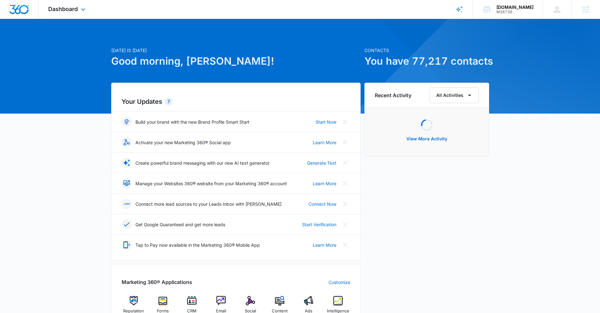 The height and width of the screenshot is (313, 600). Describe the element at coordinates (454, 95) in the screenshot. I see `button: All Activities` at that location.